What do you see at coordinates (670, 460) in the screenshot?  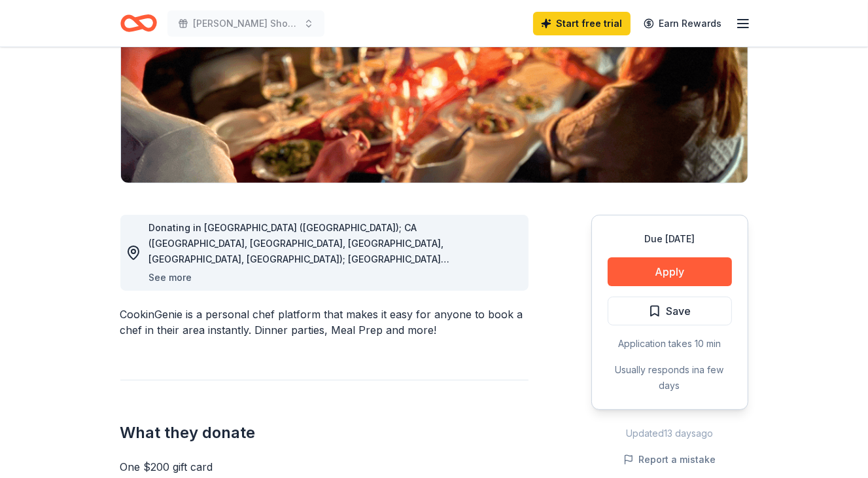 I see `button: Report a mistake` at bounding box center [670, 460].